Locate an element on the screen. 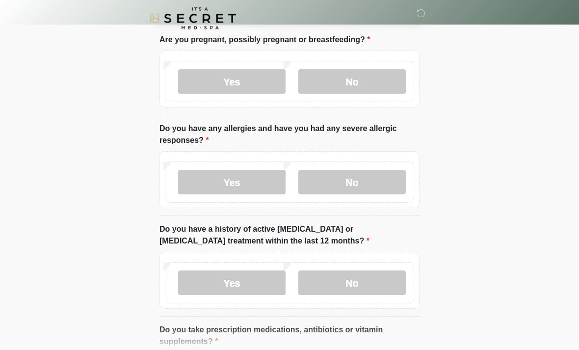 This screenshot has width=579, height=350. label: Are you pregnant, possibly pregnant or breastfeeding? is located at coordinates (264, 40).